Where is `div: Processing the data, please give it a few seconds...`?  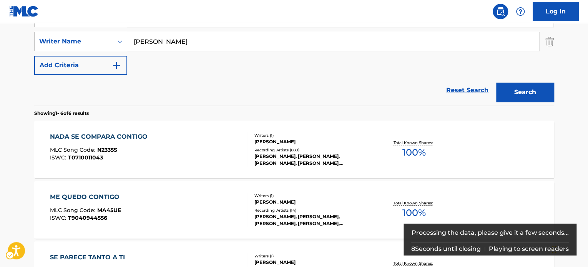
div: Processing the data, please give it a few seconds... is located at coordinates (490, 233).